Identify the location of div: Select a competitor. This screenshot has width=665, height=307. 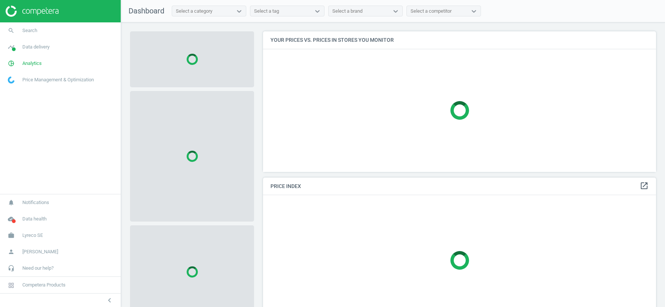
(431, 11).